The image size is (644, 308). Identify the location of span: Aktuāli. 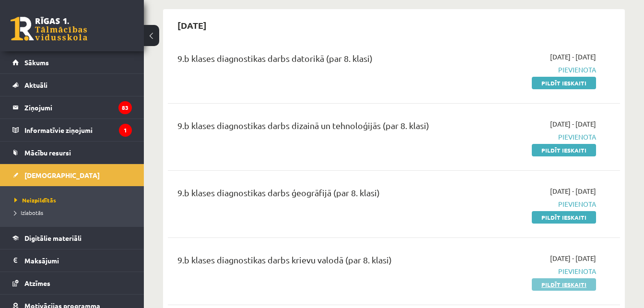
(36, 85).